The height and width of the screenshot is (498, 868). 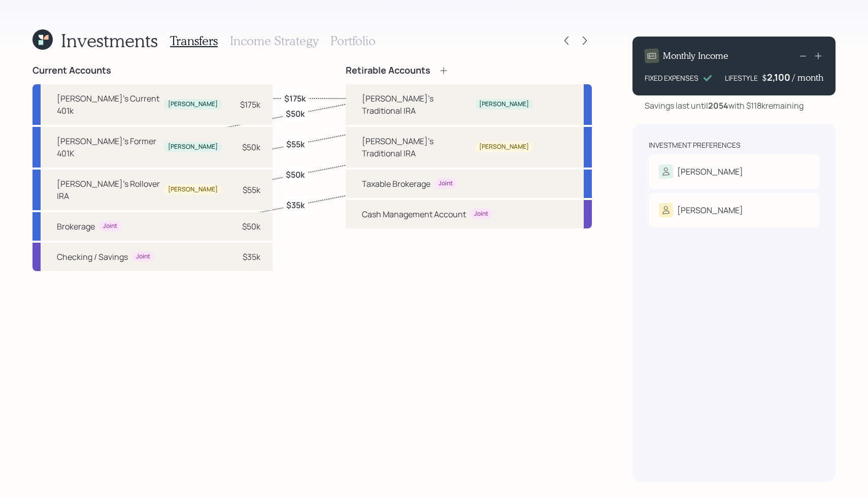 What do you see at coordinates (414, 214) in the screenshot?
I see `div: Cash Management Account` at bounding box center [414, 214].